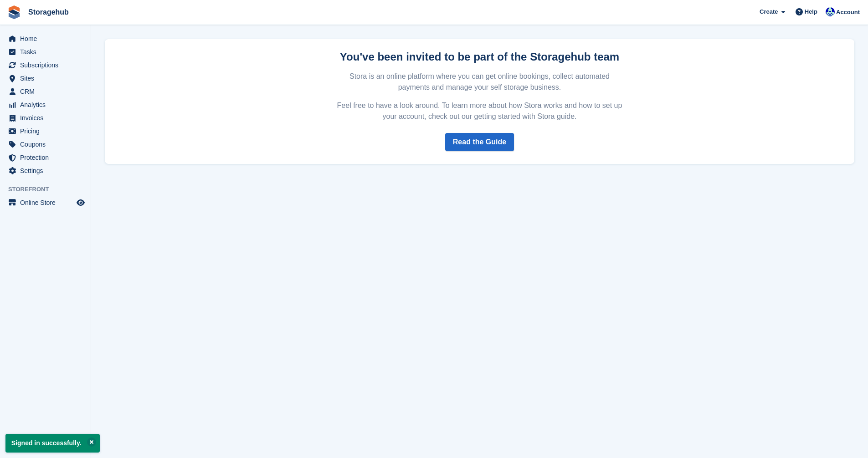 This screenshot has height=458, width=868. I want to click on span: Storefront, so click(49, 189).